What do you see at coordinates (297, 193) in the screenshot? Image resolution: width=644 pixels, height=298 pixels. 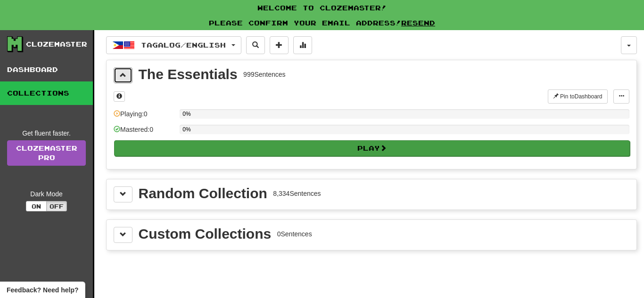 I see `div: 8,334 Sentences` at bounding box center [297, 193].